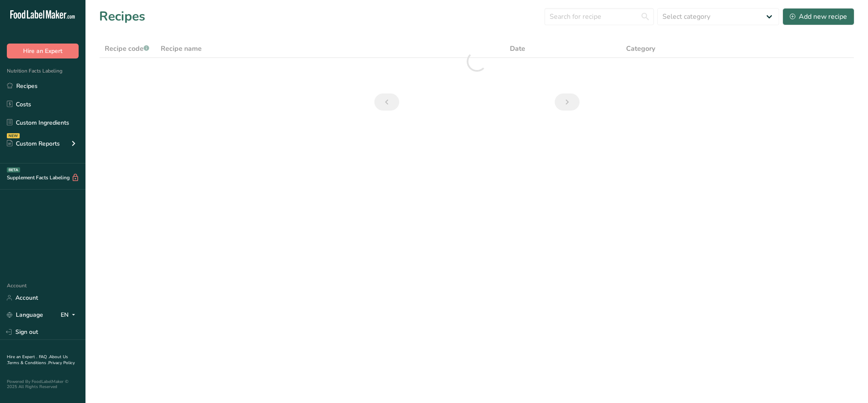  I want to click on a: Previous page, so click(386, 102).